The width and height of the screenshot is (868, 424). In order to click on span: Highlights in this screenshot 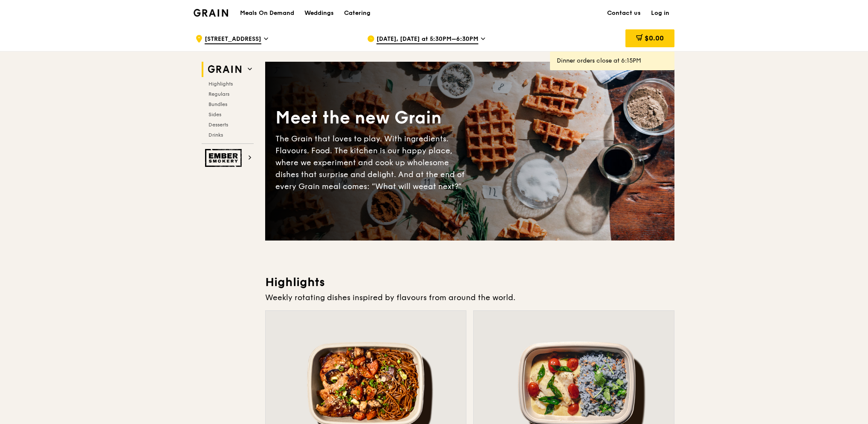, I will do `click(220, 84)`.